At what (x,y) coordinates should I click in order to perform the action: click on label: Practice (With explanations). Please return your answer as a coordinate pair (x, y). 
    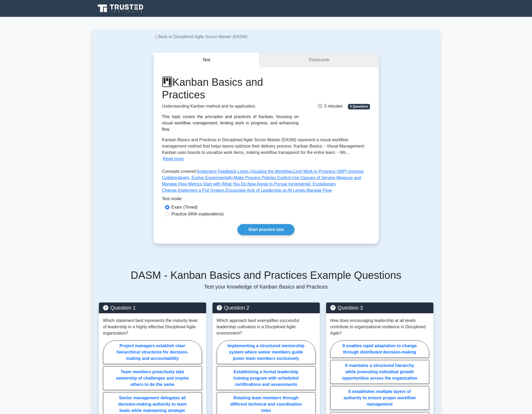
    Looking at the image, I should click on (198, 214).